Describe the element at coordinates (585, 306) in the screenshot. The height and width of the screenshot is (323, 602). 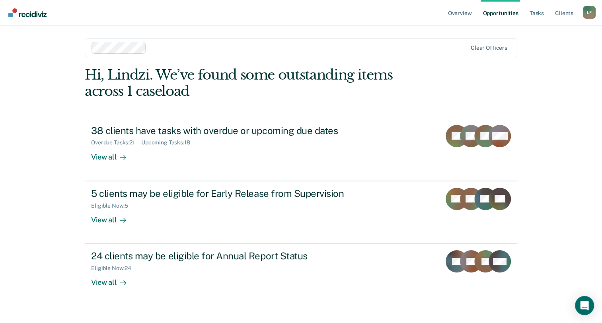
I see `div: Open Intercom Messenger` at that location.